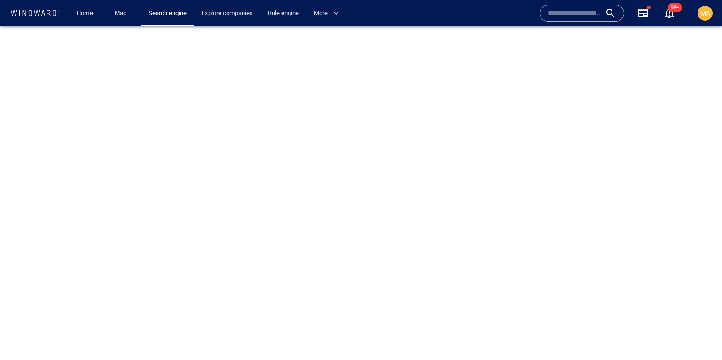 This screenshot has width=722, height=360. What do you see at coordinates (227, 13) in the screenshot?
I see `button: Explore companies` at bounding box center [227, 13].